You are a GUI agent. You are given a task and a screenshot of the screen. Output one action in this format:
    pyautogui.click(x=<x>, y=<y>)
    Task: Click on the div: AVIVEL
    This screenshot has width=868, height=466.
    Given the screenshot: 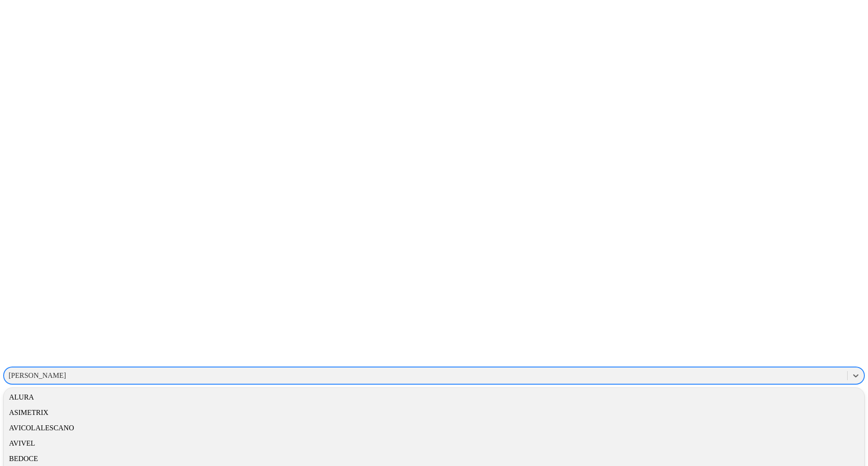 What is the action you would take?
    pyautogui.click(x=434, y=443)
    